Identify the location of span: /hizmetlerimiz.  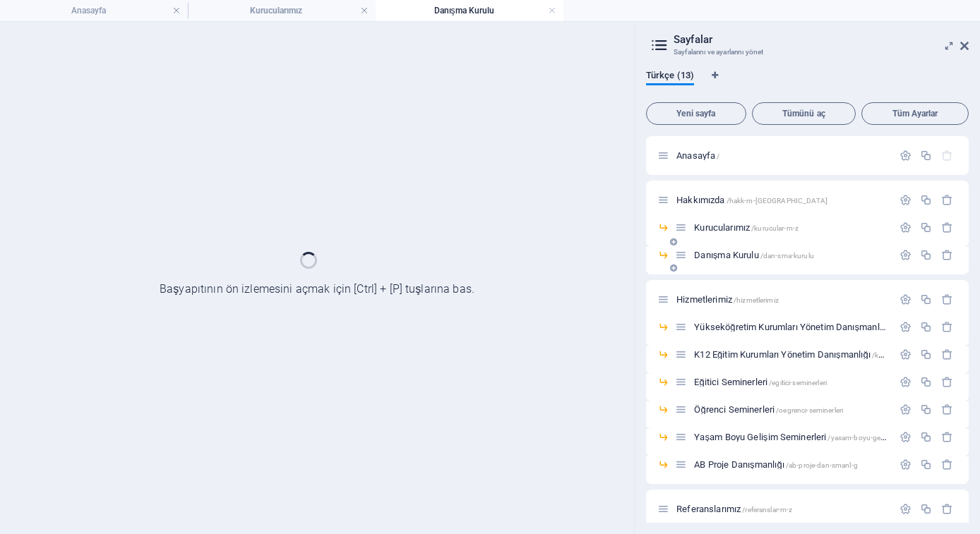
(756, 300).